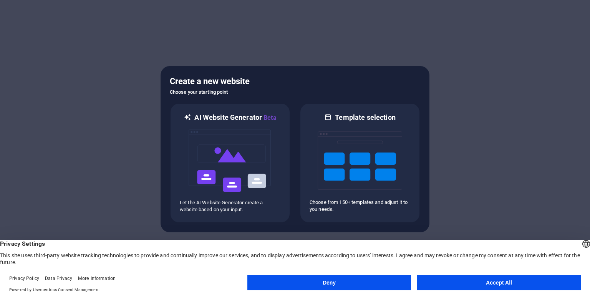 The height and width of the screenshot is (298, 590). What do you see at coordinates (365, 117) in the screenshot?
I see `h6: Template selection` at bounding box center [365, 117].